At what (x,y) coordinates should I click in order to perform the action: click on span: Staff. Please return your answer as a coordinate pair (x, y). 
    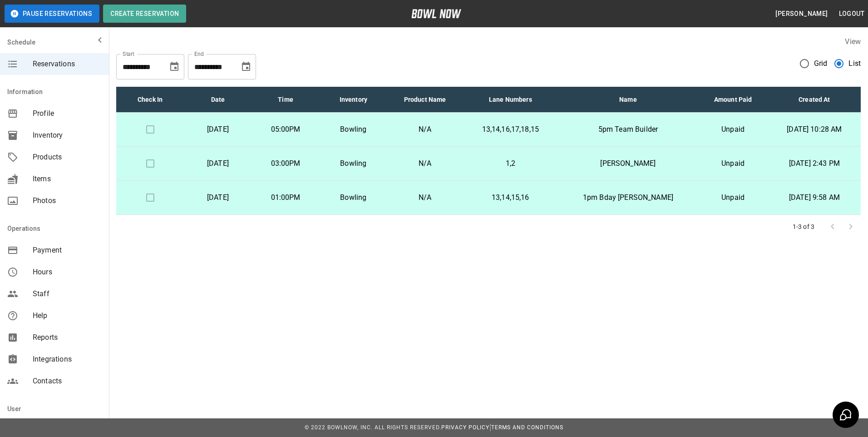
    Looking at the image, I should click on (67, 294).